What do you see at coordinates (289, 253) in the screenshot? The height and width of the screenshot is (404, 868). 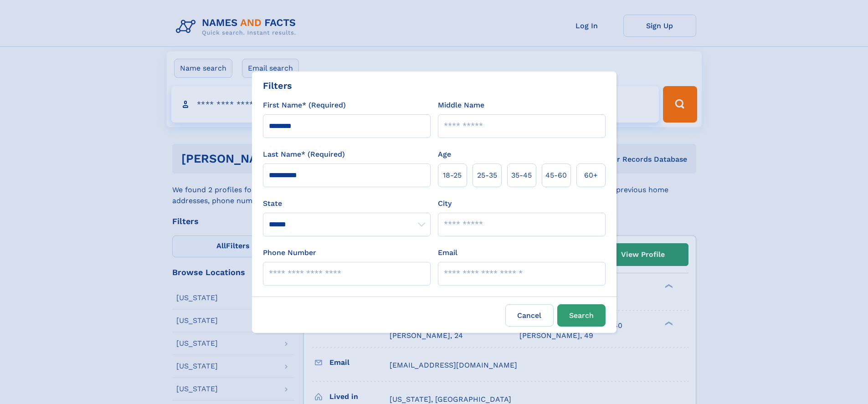 I see `label: Phone Number` at bounding box center [289, 253].